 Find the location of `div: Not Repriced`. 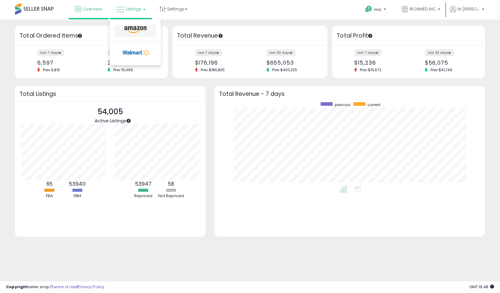

div: Not Repriced is located at coordinates (171, 196).